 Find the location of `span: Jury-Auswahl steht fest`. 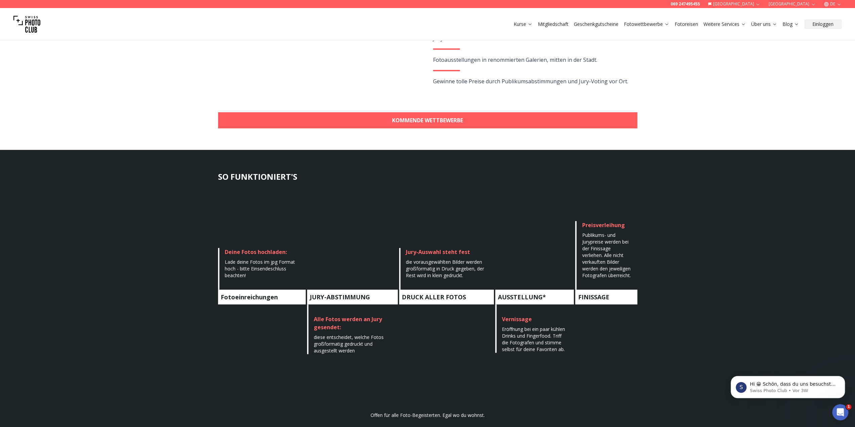

span: Jury-Auswahl steht fest is located at coordinates (438, 252).